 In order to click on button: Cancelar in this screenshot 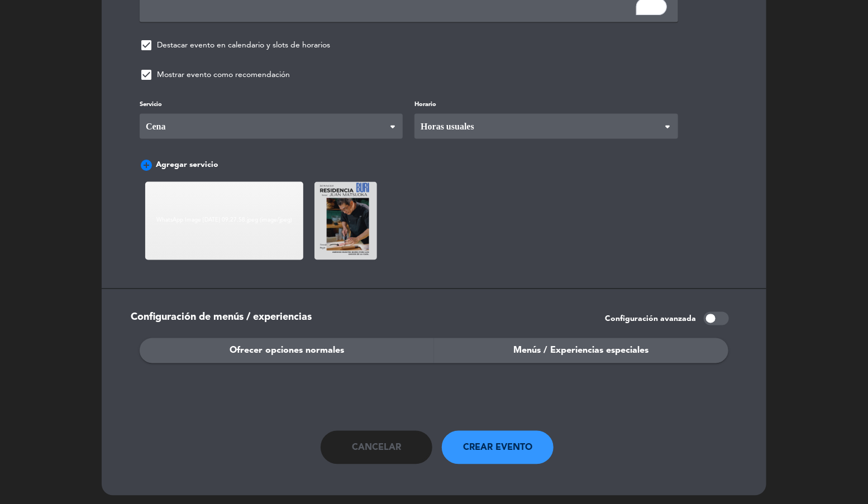, I will do `click(376, 448)`.